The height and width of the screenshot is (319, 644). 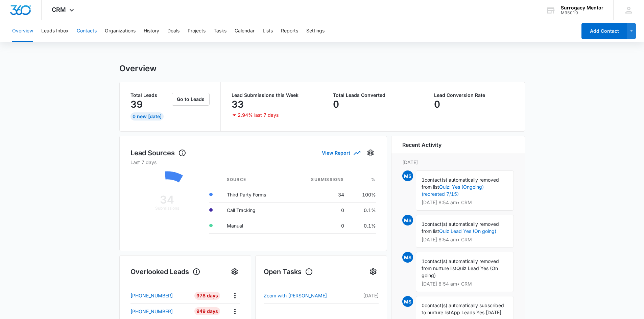 What do you see at coordinates (582, 8) in the screenshot?
I see `div: account name` at bounding box center [582, 8].